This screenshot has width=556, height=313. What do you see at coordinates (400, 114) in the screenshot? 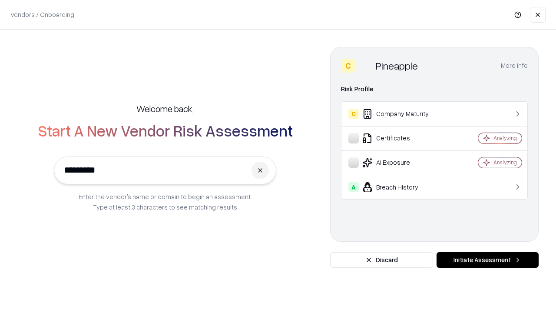
I see `div: Company Maturity` at bounding box center [400, 114].